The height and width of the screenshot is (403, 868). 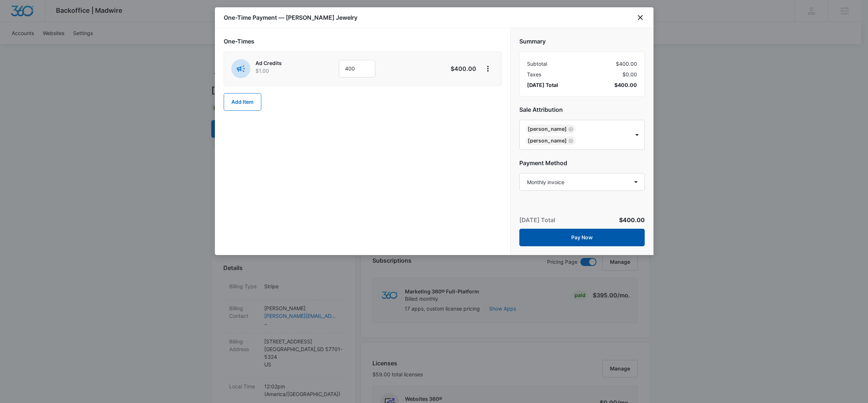 I want to click on span: Subtotal, so click(x=537, y=63).